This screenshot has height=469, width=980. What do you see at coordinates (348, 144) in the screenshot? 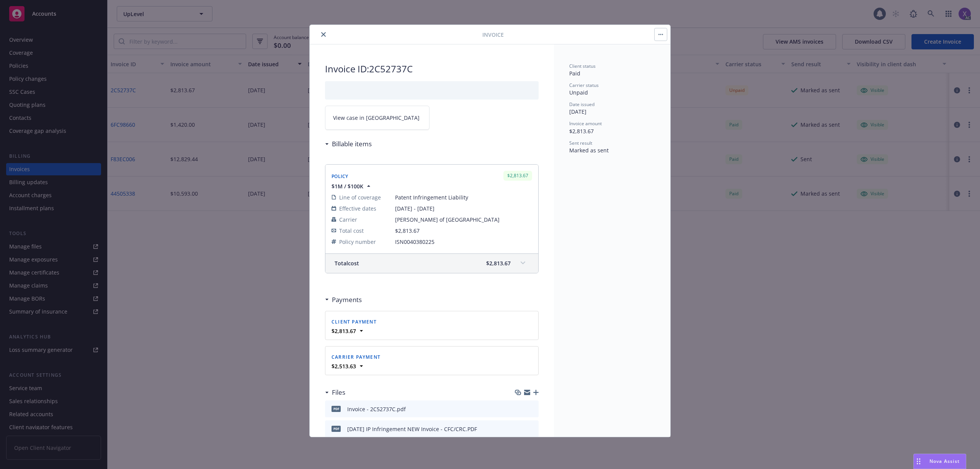
I see `div: Billable items` at bounding box center [348, 144].